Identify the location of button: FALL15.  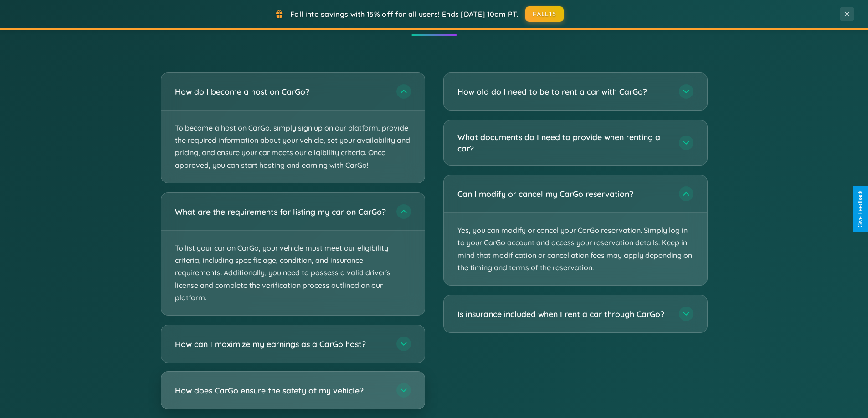
(544, 14).